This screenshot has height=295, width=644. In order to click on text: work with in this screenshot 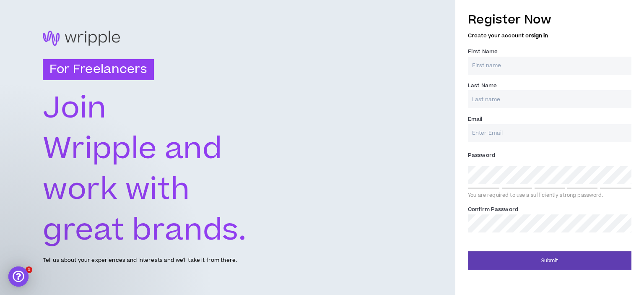, I will do `click(116, 190)`.